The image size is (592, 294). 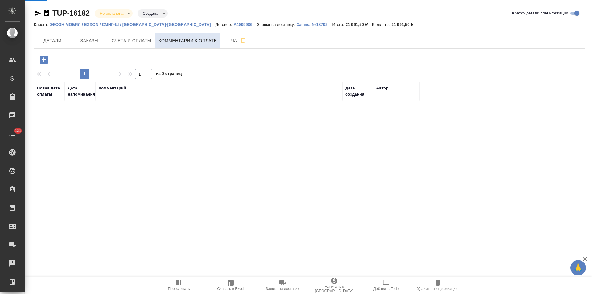 What do you see at coordinates (382, 24) in the screenshot?
I see `p: К оплате:` at bounding box center [382, 24].